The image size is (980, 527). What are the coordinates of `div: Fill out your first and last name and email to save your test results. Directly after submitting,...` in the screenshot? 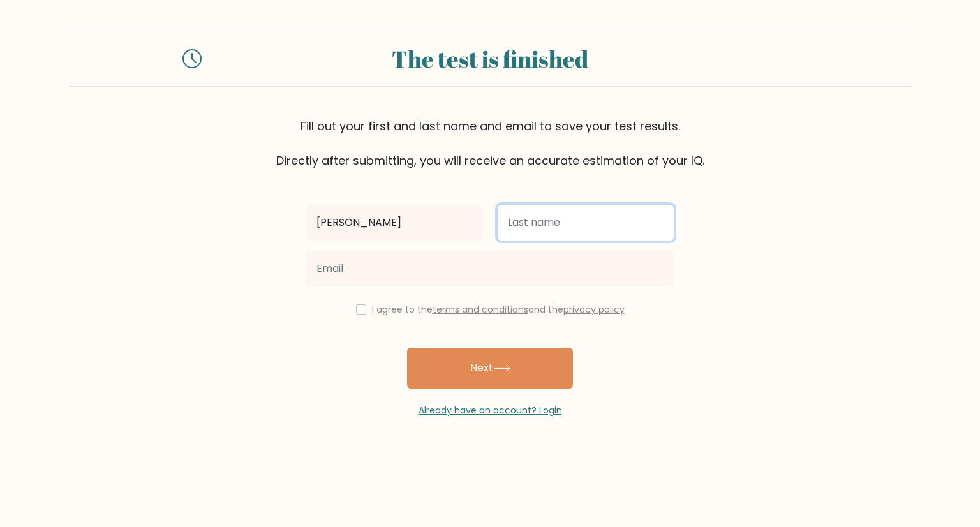 It's located at (490, 143).